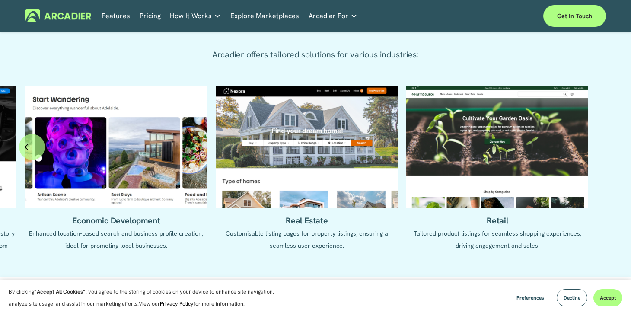  I want to click on p: By clicking , you agree to the storing of cookies on your device to enhance site navigation, anal..., so click(149, 298).